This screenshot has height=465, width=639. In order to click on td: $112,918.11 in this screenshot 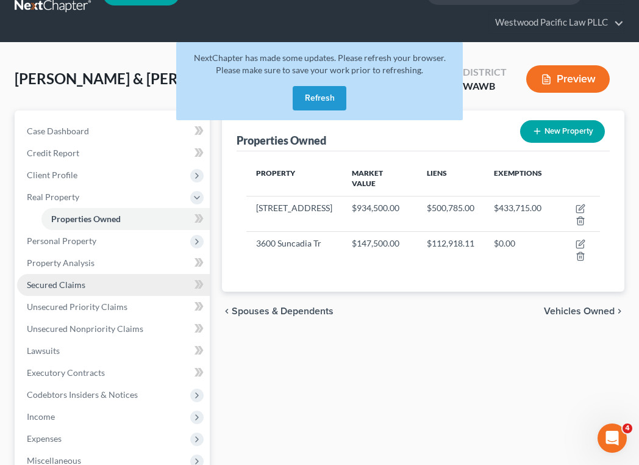, I will do `click(451, 249)`.